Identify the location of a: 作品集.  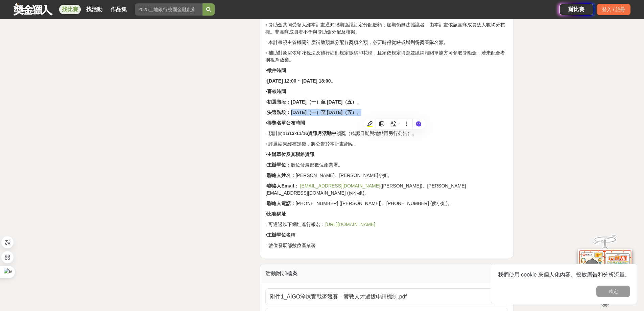
(119, 10).